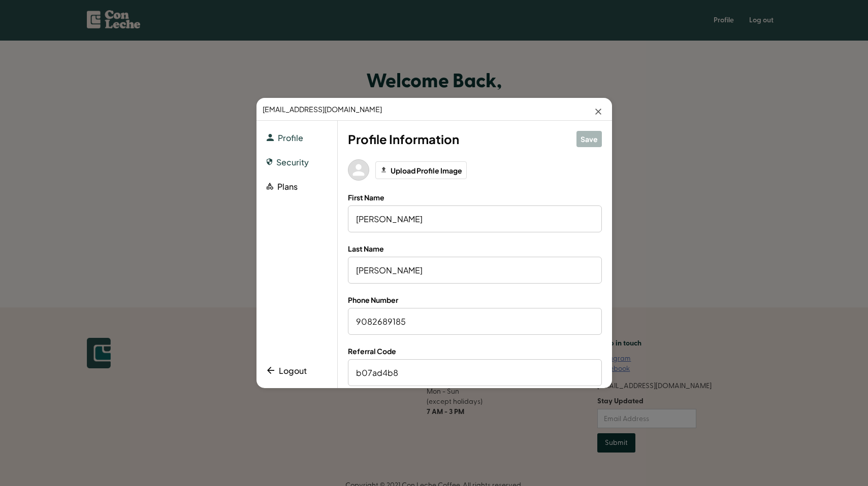 The width and height of the screenshot is (868, 486). What do you see at coordinates (281, 187) in the screenshot?
I see `button: Plans` at bounding box center [281, 187].